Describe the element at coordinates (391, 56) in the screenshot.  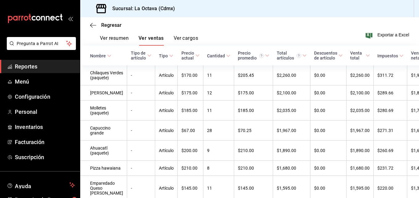
I see `span: Impuestos` at that location.